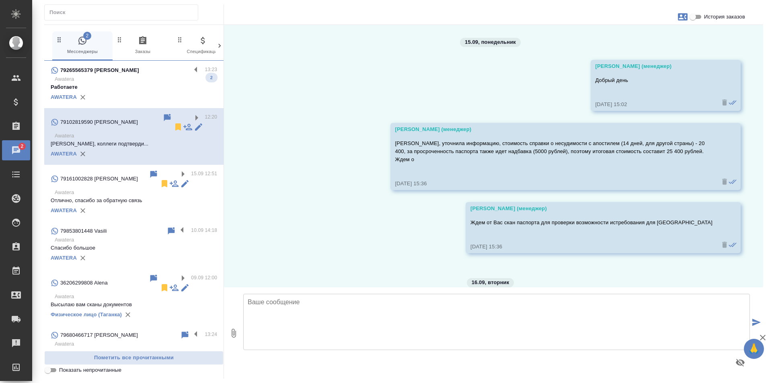  Describe the element at coordinates (90, 370) in the screenshot. I see `span: Показать непрочитанные` at that location.